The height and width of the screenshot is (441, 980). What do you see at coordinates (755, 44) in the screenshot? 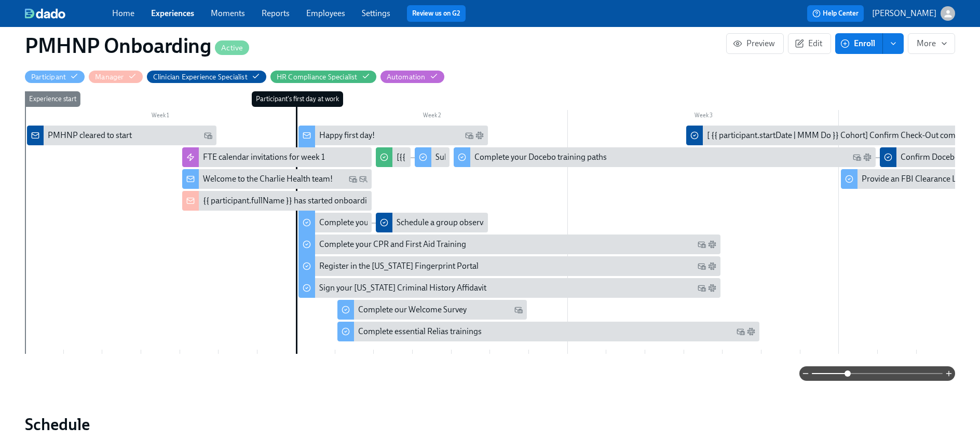
I see `button: Preview` at bounding box center [755, 44].